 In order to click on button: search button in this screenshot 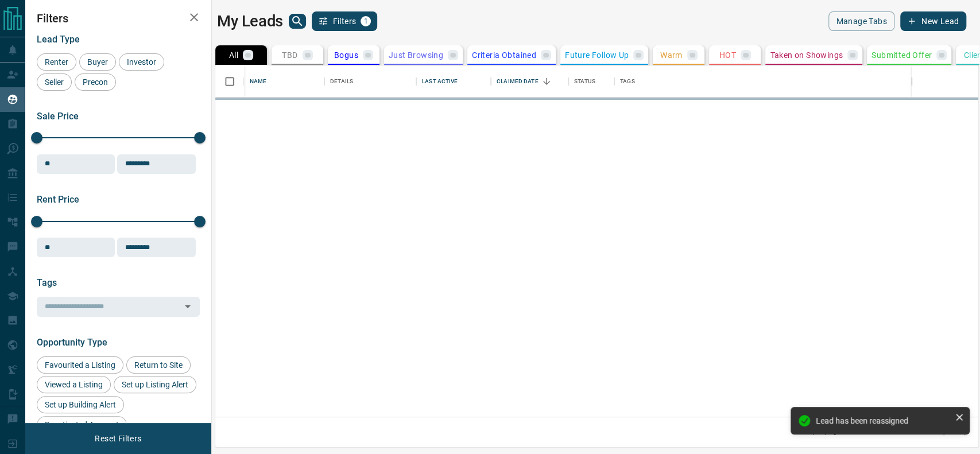, I will do `click(298, 22)`.